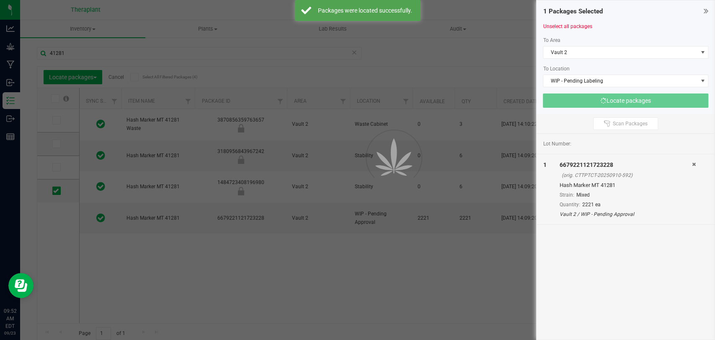 The height and width of the screenshot is (340, 715). I want to click on div: Hash Marker MT 41281, so click(626, 185).